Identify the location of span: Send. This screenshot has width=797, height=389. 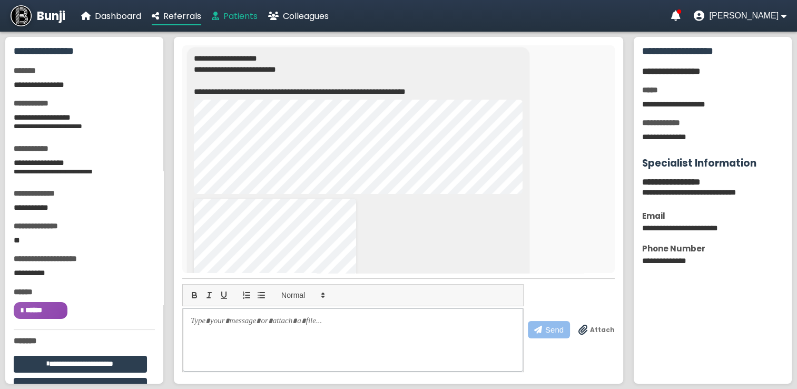
(554, 329).